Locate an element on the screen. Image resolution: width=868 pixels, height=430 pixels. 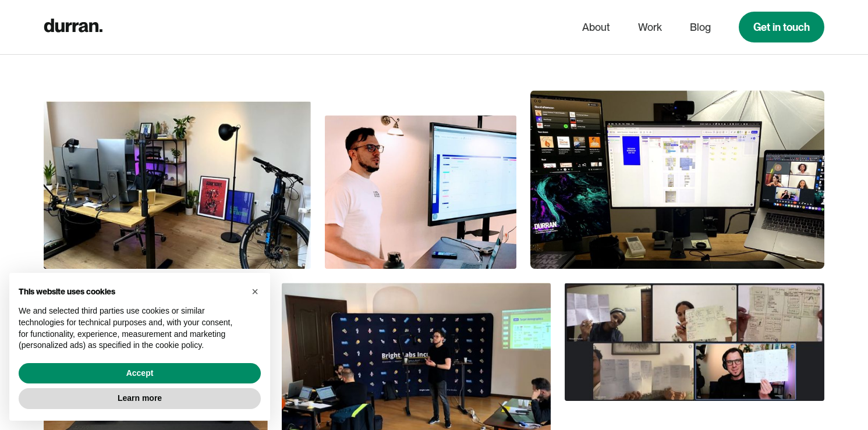
img: Durran Studio is located at coordinates (177, 185).